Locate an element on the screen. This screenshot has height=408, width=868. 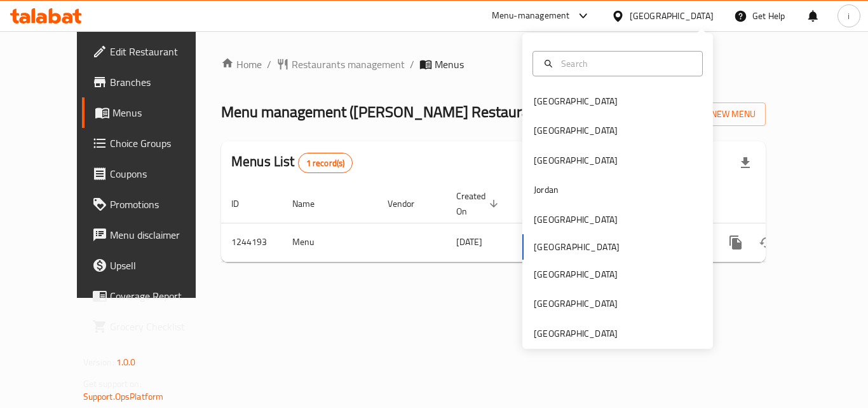
a: Coupons is located at coordinates (152, 174).